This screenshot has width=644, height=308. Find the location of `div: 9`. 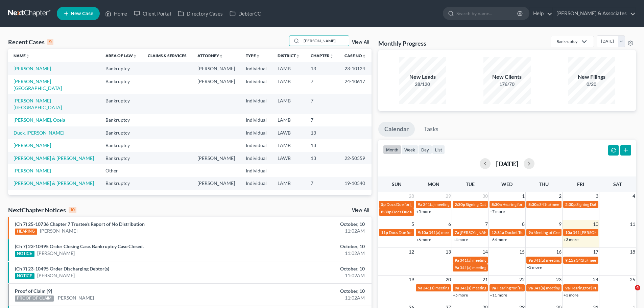

div: 9 is located at coordinates (51, 42).